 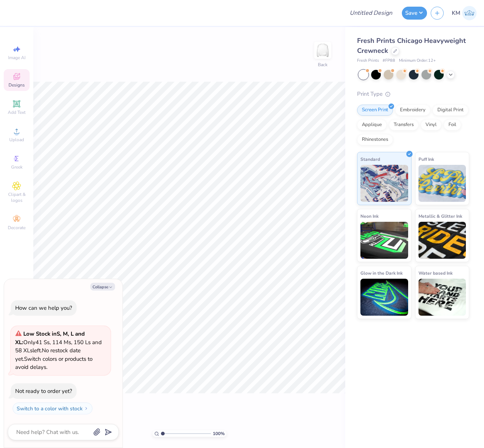 I want to click on a: KM, so click(x=464, y=13).